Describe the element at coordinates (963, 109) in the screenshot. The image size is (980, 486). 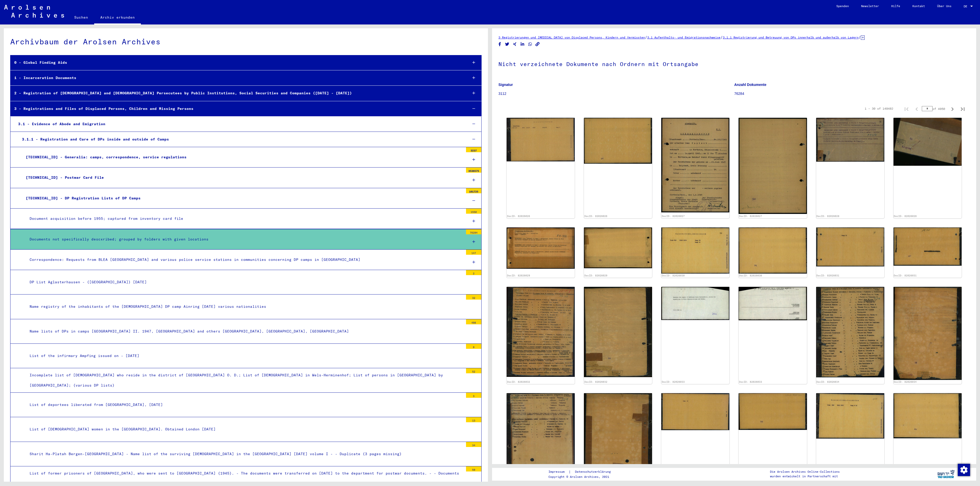
I see `button: Last page` at that location.